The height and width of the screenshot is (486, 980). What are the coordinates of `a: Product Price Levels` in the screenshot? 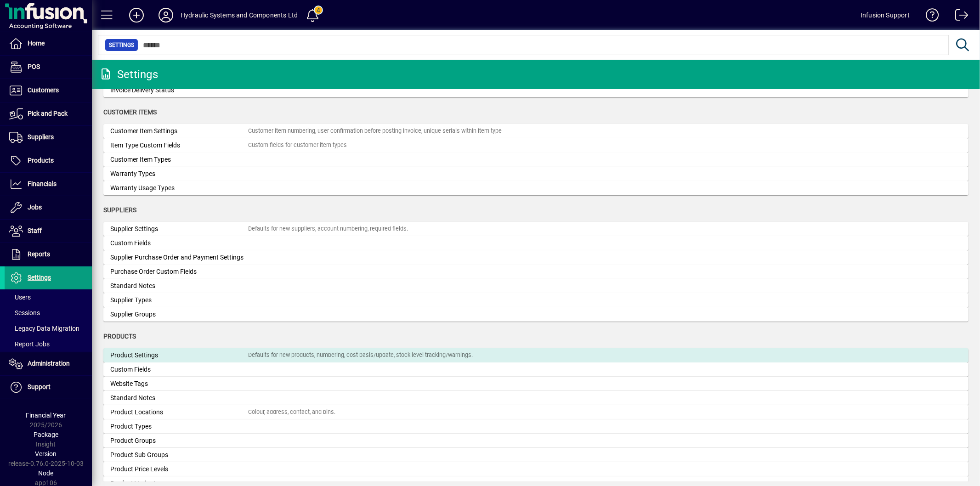 It's located at (536, 468).